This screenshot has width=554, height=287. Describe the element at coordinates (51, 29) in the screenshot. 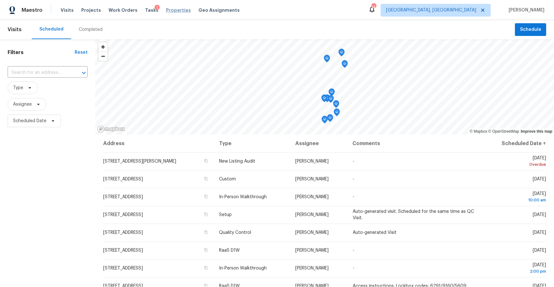

I see `div: Scheduled` at that location.